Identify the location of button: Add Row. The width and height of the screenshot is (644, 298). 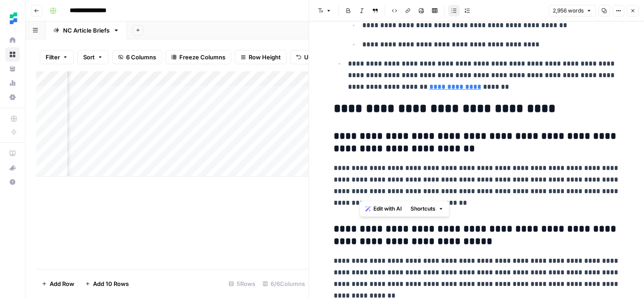
(57, 284).